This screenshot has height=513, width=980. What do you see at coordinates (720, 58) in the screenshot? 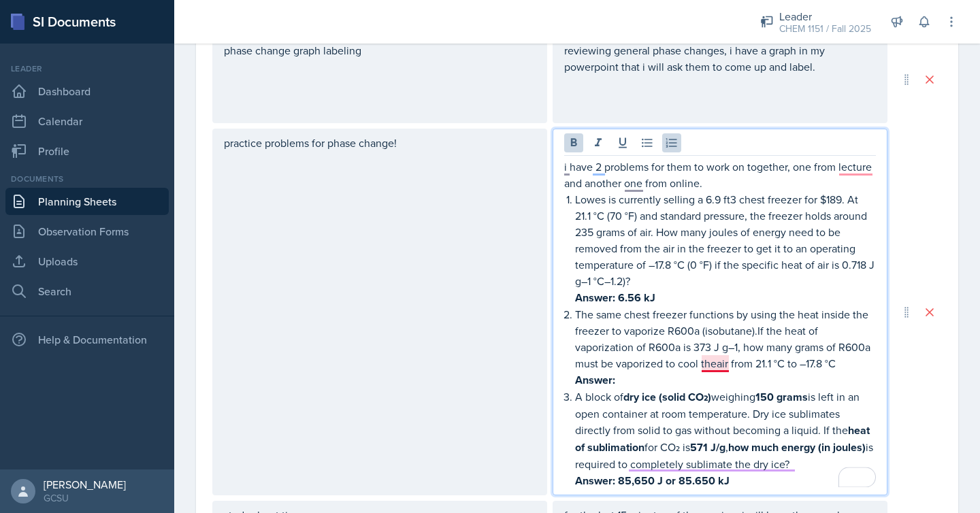
I see `p: reviewing general phase changes, i have a graph in my powerpoint that i will ask them to come up ...` at bounding box center [720, 58].